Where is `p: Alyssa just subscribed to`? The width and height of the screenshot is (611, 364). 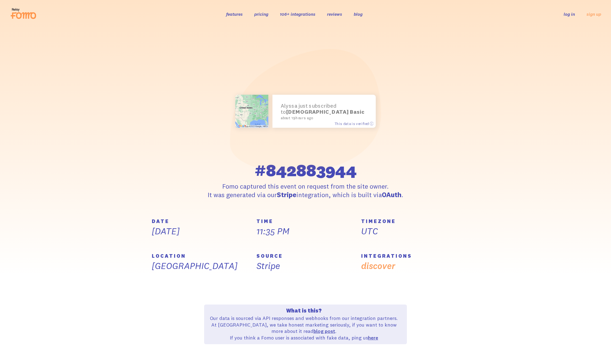 p: Alyssa just subscribed to is located at coordinates (324, 111).